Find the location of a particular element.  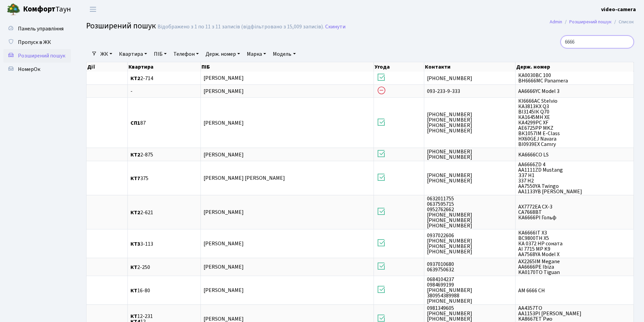

a: Держ. номер is located at coordinates (223, 54).